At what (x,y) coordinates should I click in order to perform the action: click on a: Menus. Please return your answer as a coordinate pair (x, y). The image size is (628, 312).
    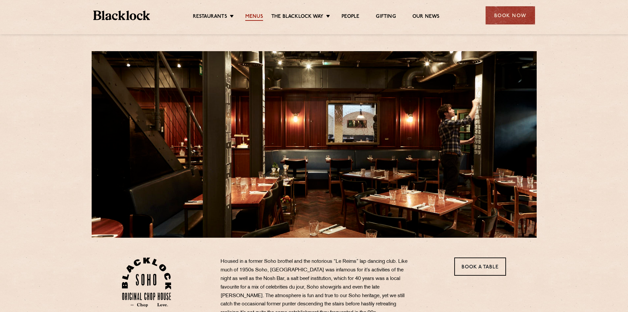
    Looking at the image, I should click on (254, 17).